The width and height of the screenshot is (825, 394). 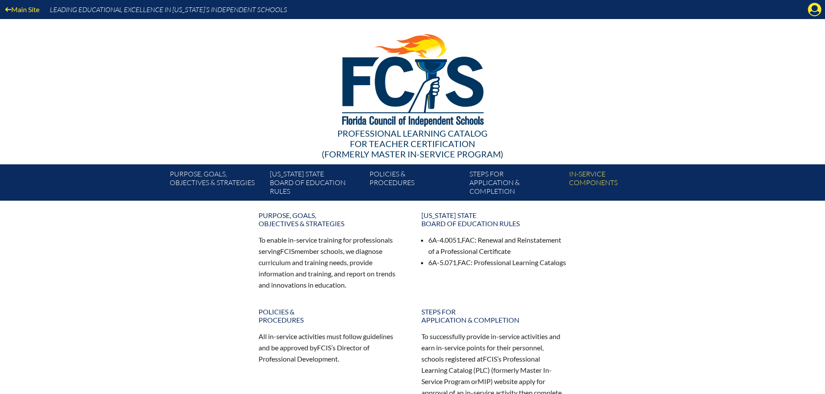 What do you see at coordinates (412, 78) in the screenshot?
I see `img: FCISlogo221.eps` at bounding box center [412, 78].